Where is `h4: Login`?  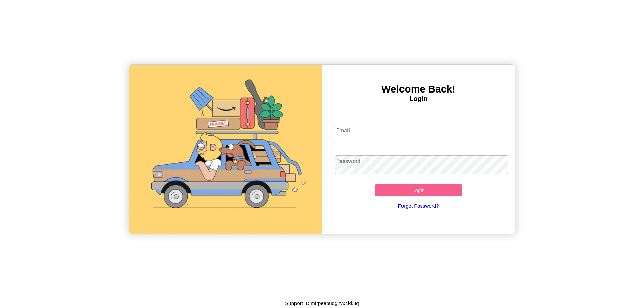
h4: Login is located at coordinates (419, 99).